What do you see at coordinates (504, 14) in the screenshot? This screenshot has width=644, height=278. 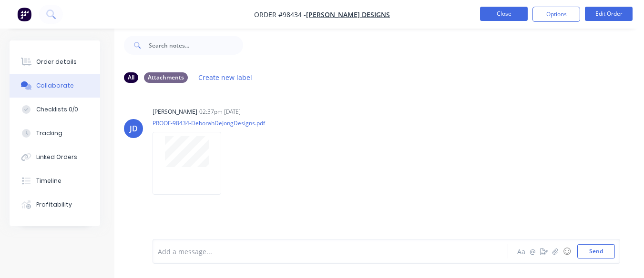 I see `button: Close` at bounding box center [504, 14].